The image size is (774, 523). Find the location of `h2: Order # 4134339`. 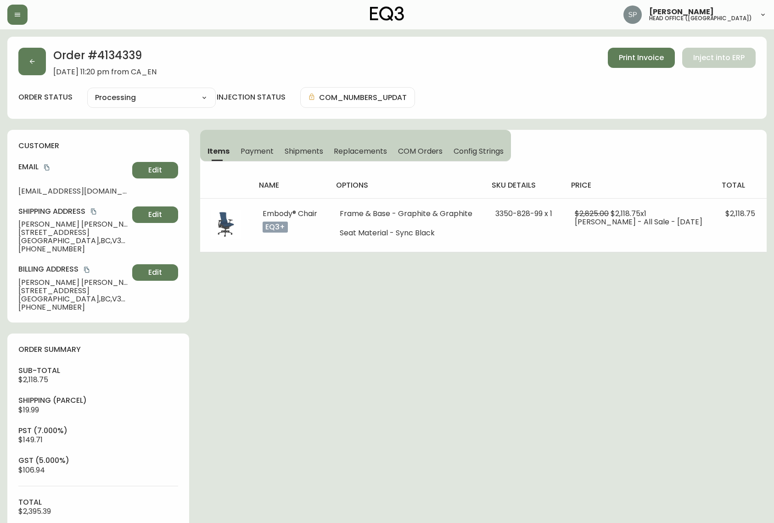

h2: Order # 4134339 is located at coordinates (105, 58).